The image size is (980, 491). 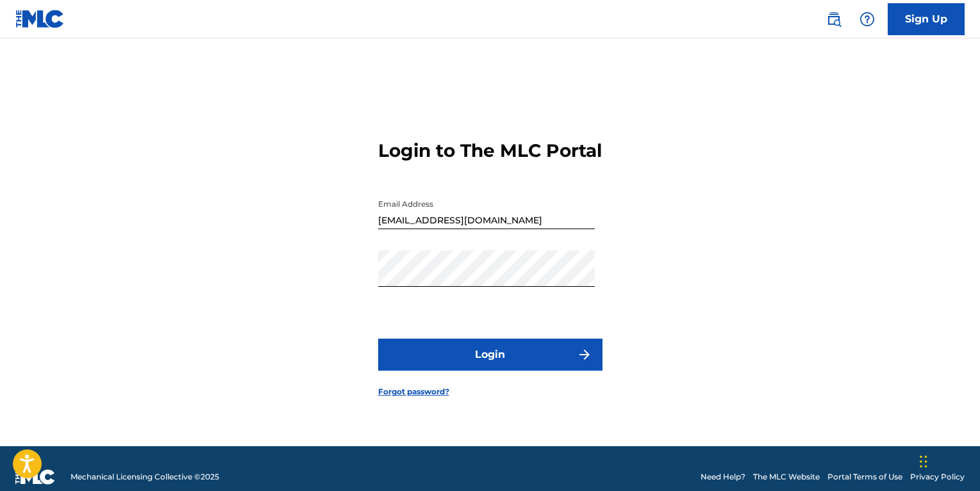 I want to click on img: search, so click(x=834, y=19).